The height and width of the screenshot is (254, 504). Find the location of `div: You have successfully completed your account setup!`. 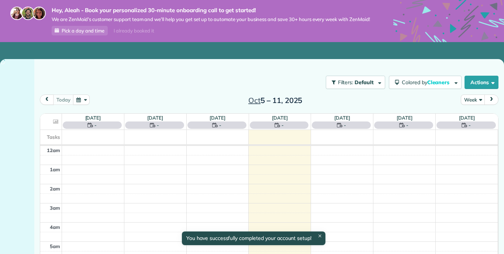

div: You have successfully completed your account setup! is located at coordinates (254, 238).